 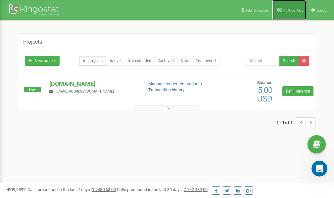 What do you see at coordinates (115, 61) in the screenshot?
I see `a: Active` at bounding box center [115, 61].